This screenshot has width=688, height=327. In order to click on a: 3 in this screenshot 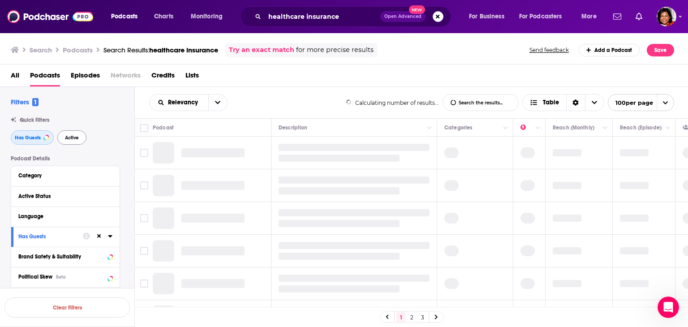, I will do `click(422, 317)`.